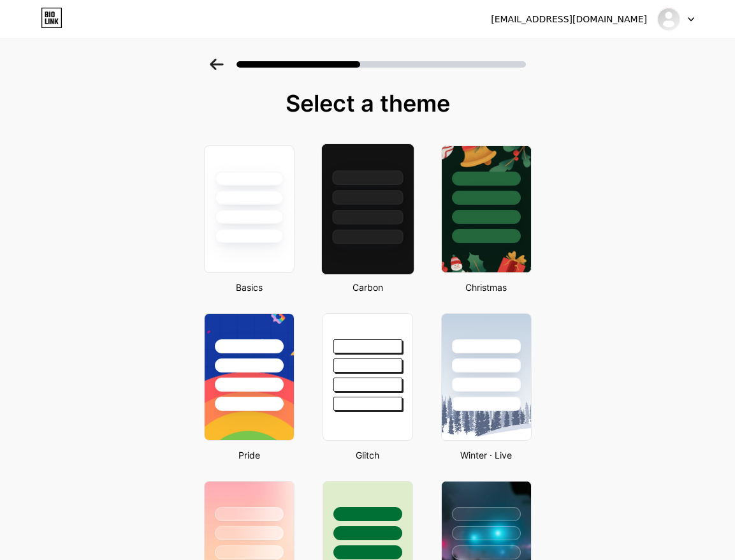 The height and width of the screenshot is (560, 735). I want to click on img: tiketslot88, so click(669, 19).